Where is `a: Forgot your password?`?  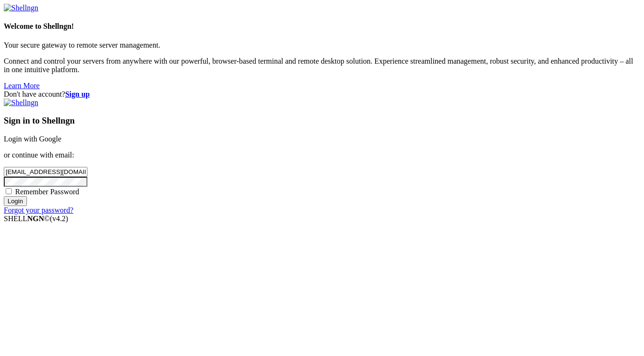 a: Forgot your password? is located at coordinates (38, 210).